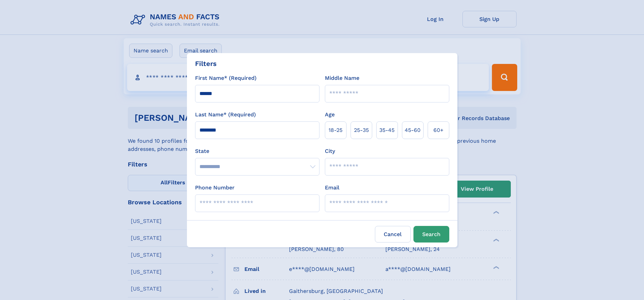  What do you see at coordinates (257, 151) in the screenshot?
I see `label: State` at bounding box center [257, 151].